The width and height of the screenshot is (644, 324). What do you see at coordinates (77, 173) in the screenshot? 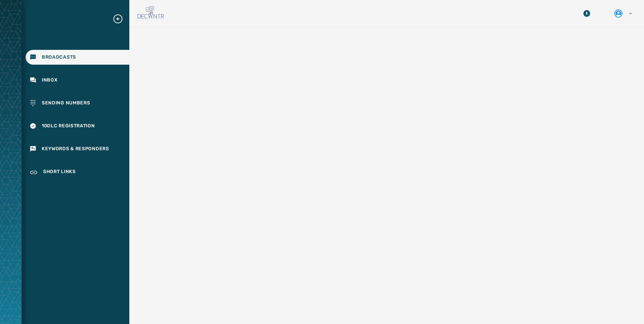
I see `a: Navigate to Short Links` at bounding box center [77, 173].